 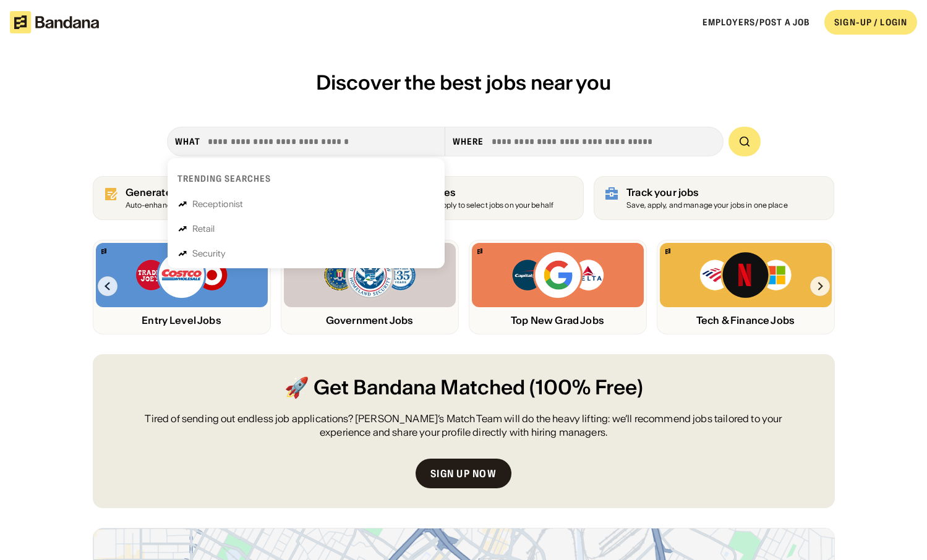 I want to click on a: Sign up now, so click(x=463, y=473).